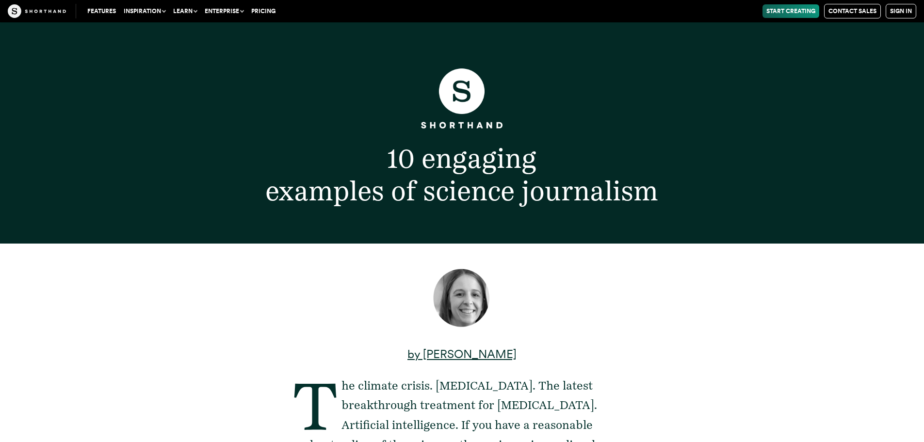 This screenshot has height=442, width=924. I want to click on a: Start Creating, so click(790, 11).